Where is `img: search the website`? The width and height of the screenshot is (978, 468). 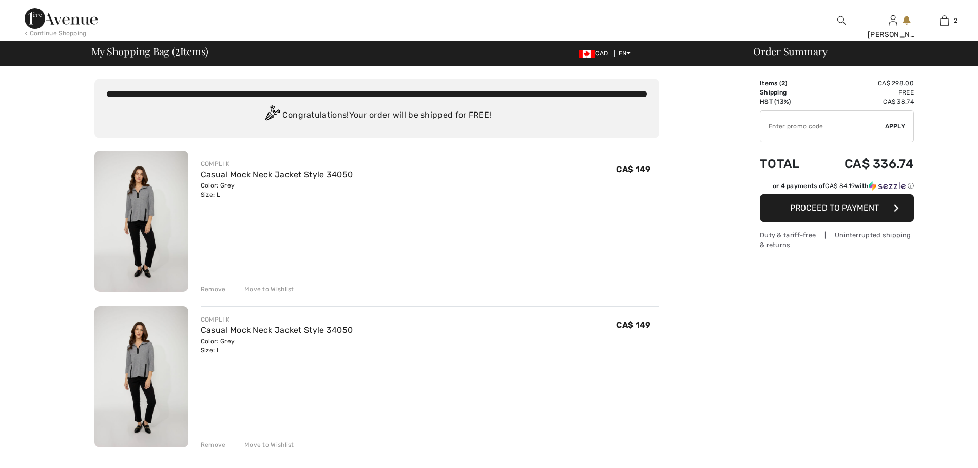
img: search the website is located at coordinates (841, 21).